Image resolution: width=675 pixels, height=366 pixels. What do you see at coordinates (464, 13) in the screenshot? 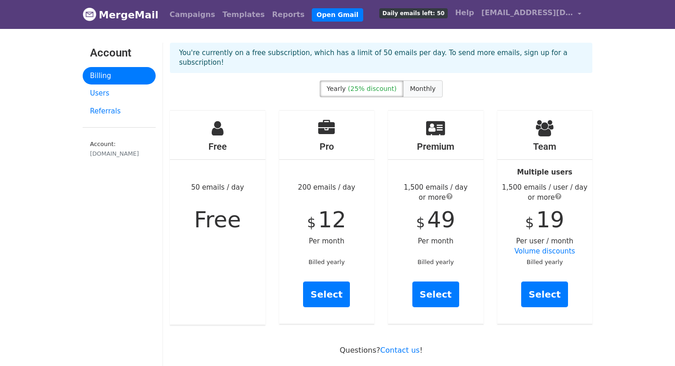
I see `a: Help` at bounding box center [464, 13].